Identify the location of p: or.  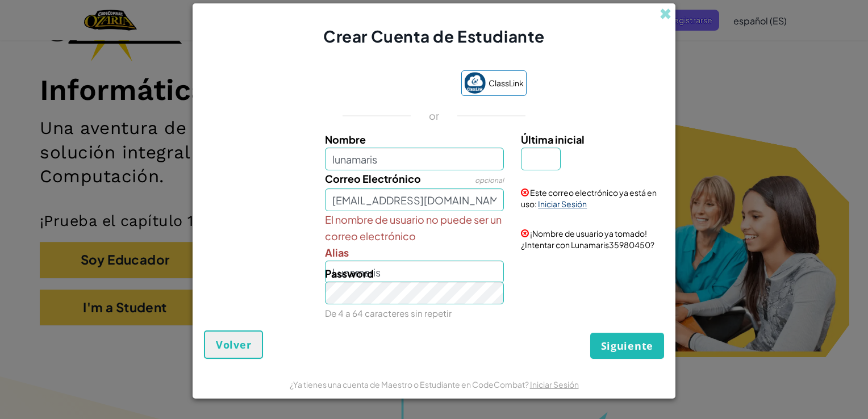
(434, 116).